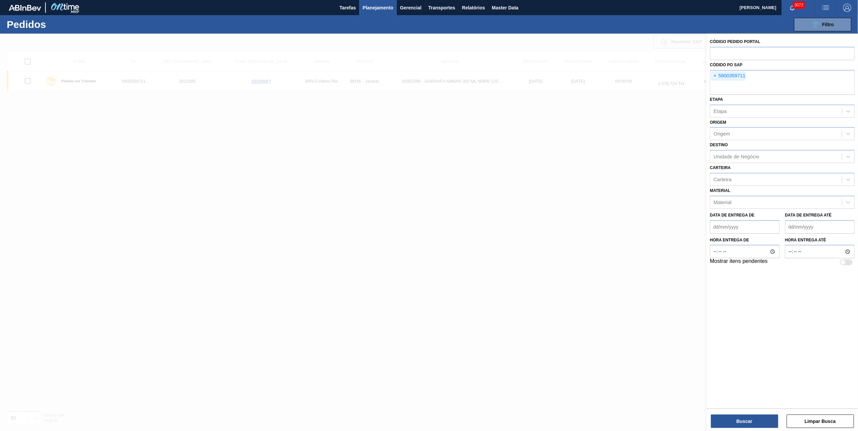  Describe the element at coordinates (726, 65) in the screenshot. I see `label: Códido PO SAP` at that location.